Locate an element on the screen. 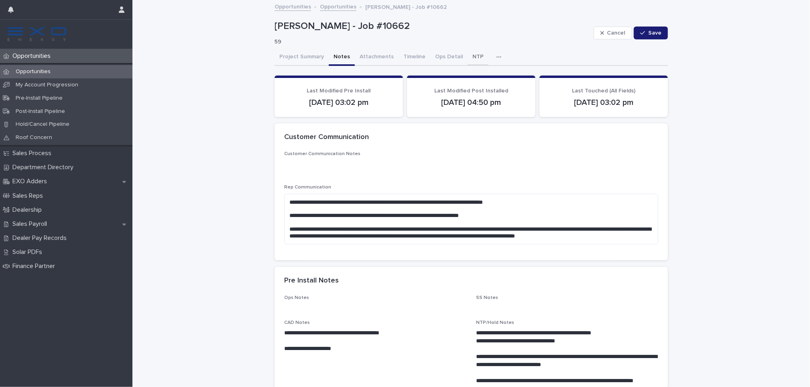  p: Dealership is located at coordinates (28, 210).